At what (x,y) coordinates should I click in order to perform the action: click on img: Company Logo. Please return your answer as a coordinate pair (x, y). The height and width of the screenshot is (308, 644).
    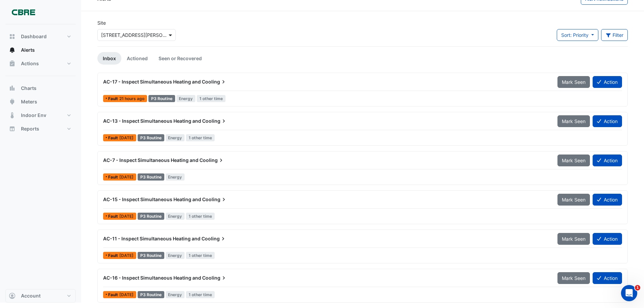
    Looking at the image, I should click on (23, 12).